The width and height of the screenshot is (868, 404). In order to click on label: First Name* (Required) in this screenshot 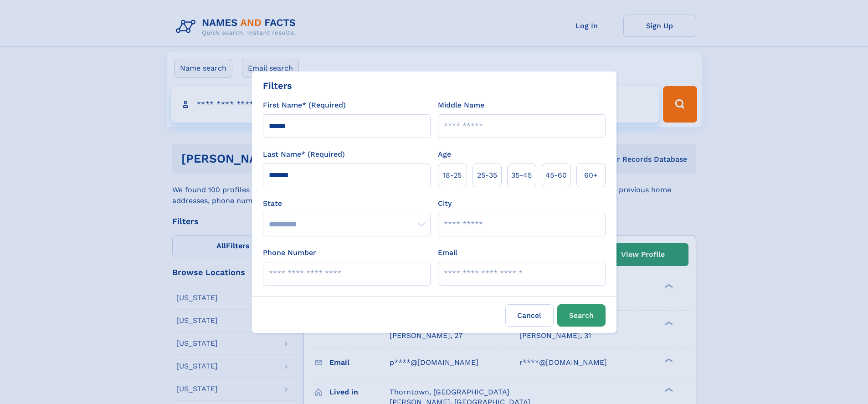, I will do `click(304, 105)`.